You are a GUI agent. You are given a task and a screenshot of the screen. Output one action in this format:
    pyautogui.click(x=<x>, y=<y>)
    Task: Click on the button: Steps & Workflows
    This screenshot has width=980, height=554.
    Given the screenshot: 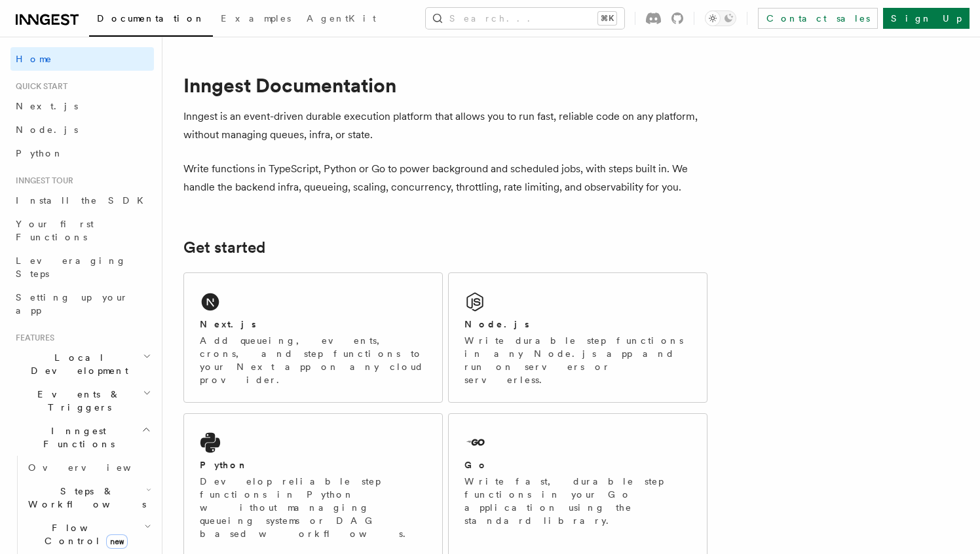 What is the action you would take?
    pyautogui.click(x=88, y=498)
    